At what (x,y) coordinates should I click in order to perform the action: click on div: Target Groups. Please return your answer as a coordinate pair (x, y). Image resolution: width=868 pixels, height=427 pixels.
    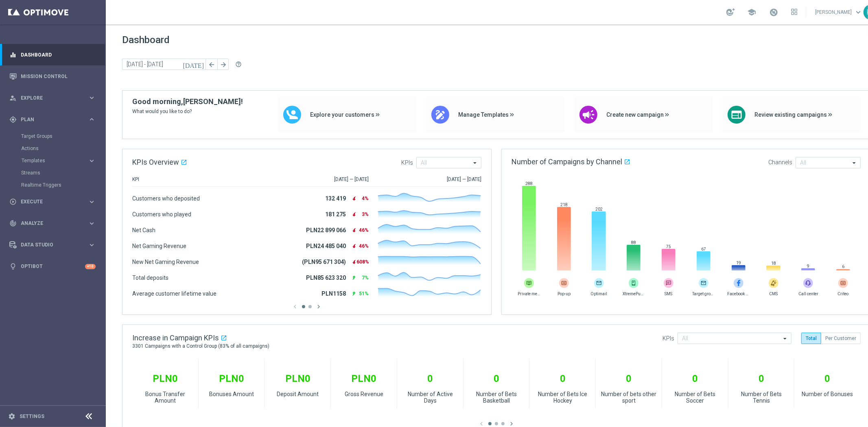
    Looking at the image, I should click on (63, 136).